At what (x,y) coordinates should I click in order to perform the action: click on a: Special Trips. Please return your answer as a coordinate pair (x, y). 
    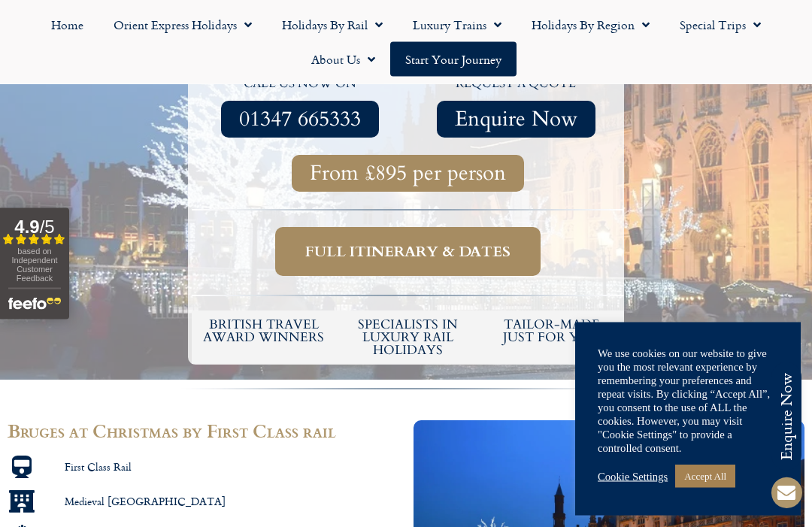
    Looking at the image, I should click on (721, 25).